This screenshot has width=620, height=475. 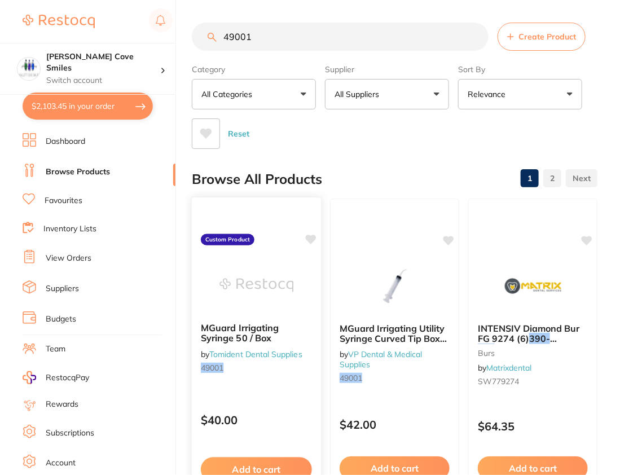 I want to click on button: $2,103.45 in your order, so click(x=87, y=106).